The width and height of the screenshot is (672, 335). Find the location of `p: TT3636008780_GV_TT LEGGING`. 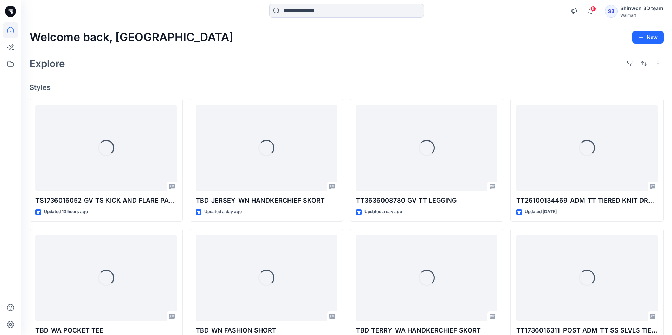

p: TT3636008780_GV_TT LEGGING is located at coordinates (427, 201).